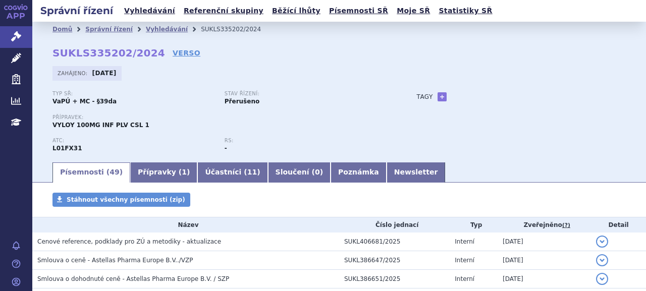  What do you see at coordinates (133, 279) in the screenshot?
I see `span: Smlouva o dohodnuté ceně - Astellas Pharma Europe B.V. / SZP` at bounding box center [133, 279].